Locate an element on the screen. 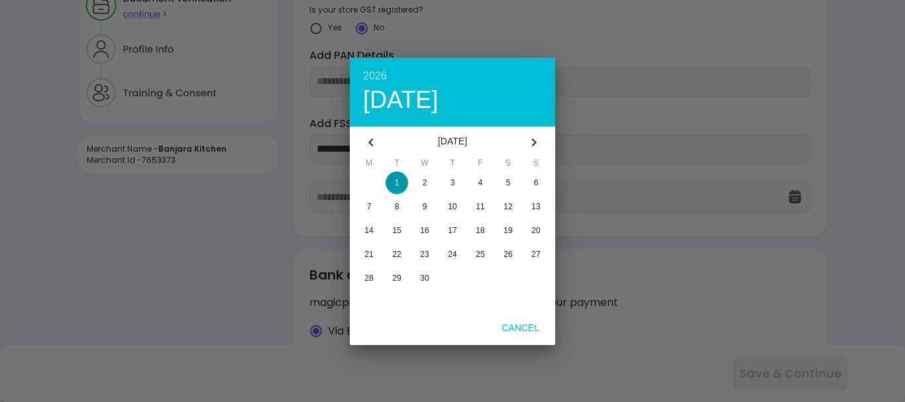  span: 4 is located at coordinates (480, 183).